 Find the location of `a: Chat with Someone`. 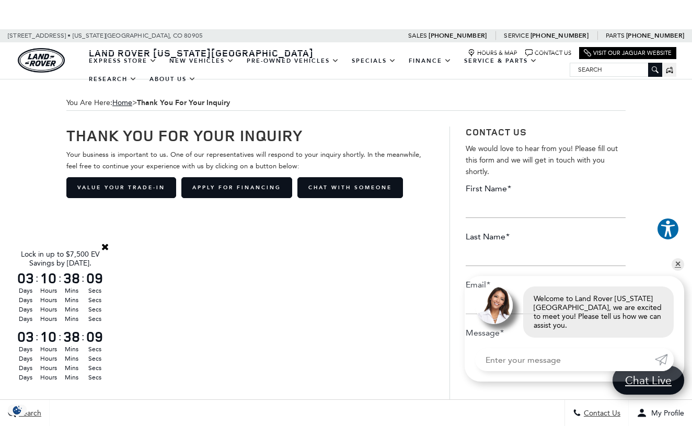

a: Chat with Someone is located at coordinates (350, 188).